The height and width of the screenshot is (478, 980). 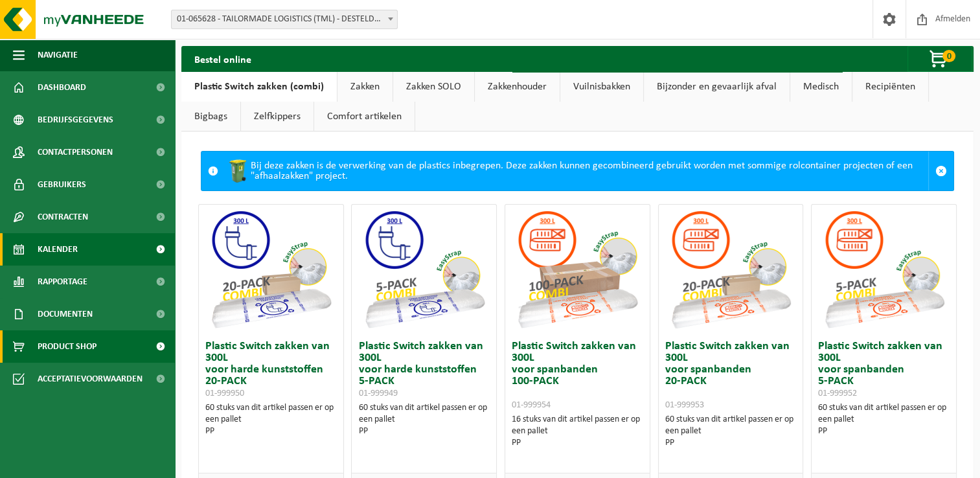 What do you see at coordinates (237, 171) in the screenshot?
I see `img: WB-0240-HPE-GN-50.png` at bounding box center [237, 171].